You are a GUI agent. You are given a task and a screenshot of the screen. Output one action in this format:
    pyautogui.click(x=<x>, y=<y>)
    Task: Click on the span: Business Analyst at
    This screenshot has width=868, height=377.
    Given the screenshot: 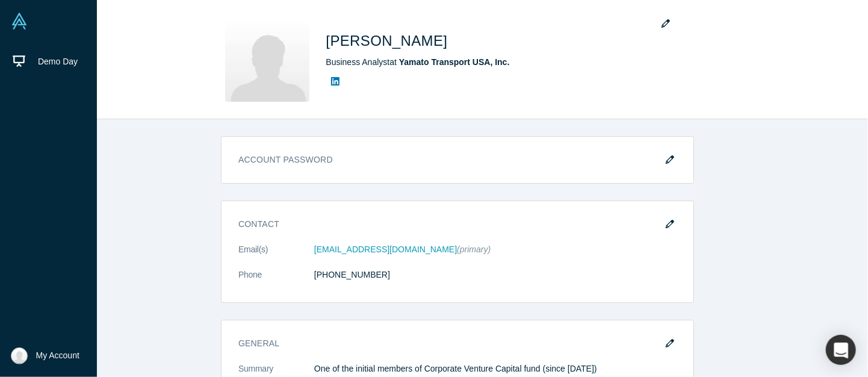 What is the action you would take?
    pyautogui.click(x=418, y=62)
    